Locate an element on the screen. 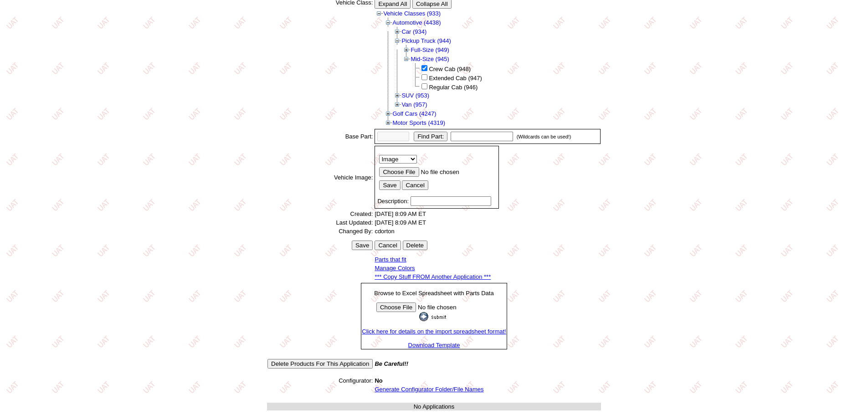  span: No is located at coordinates (378, 380).